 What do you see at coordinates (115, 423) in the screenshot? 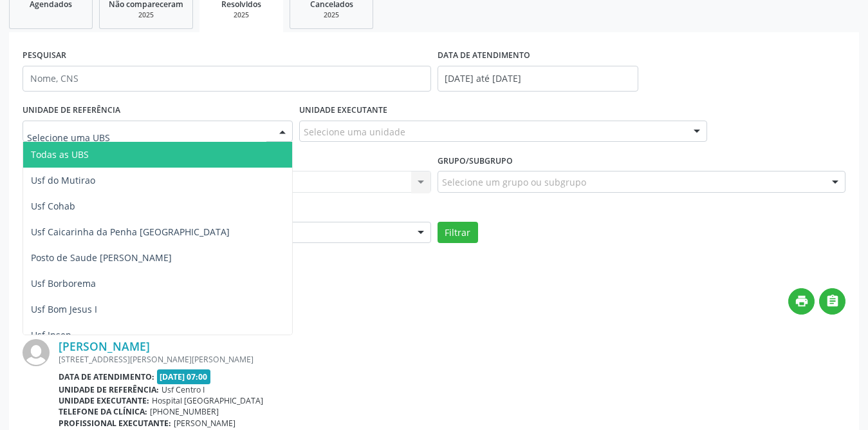
I see `b: Profissional executante:` at bounding box center [115, 423].